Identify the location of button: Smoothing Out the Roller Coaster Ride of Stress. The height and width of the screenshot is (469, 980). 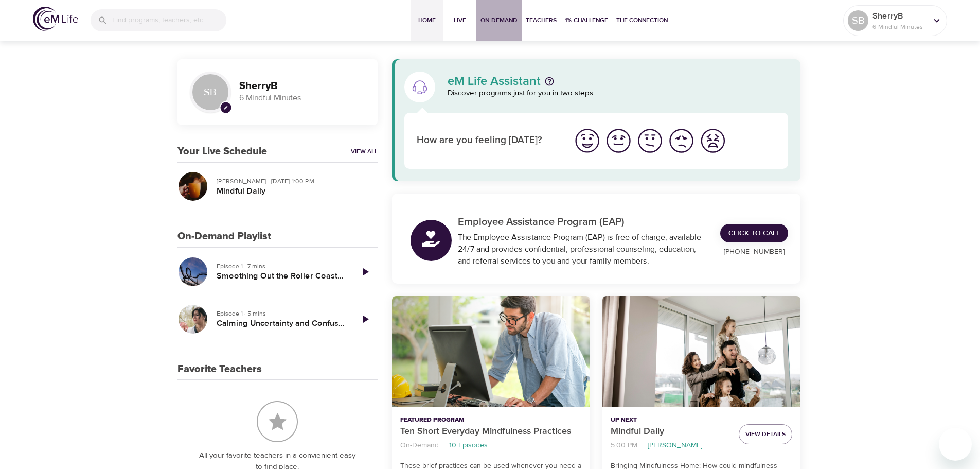
(193, 272).